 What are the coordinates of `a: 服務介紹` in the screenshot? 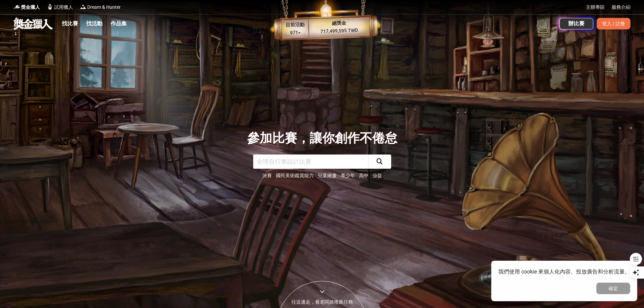 It's located at (621, 7).